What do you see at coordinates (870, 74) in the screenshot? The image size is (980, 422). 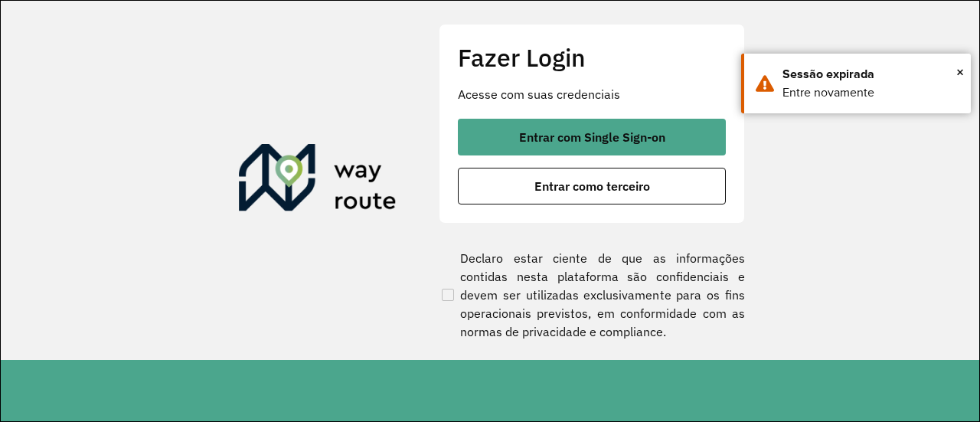 I see `div: Sessão expirada` at bounding box center [870, 74].